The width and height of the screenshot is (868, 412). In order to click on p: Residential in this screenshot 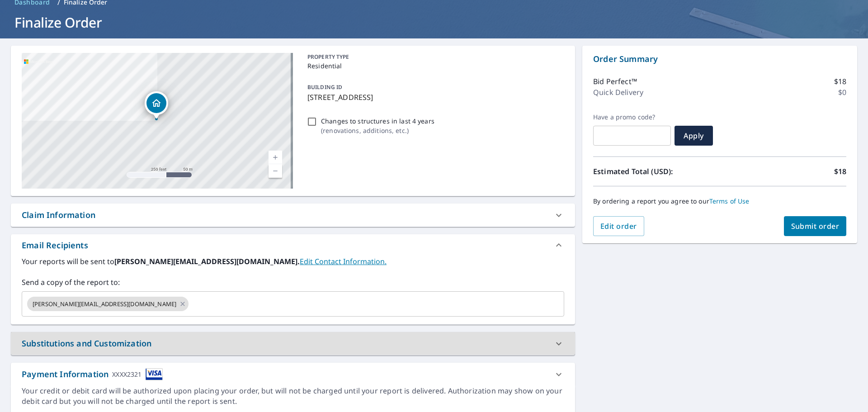, I will do `click(434, 66)`.